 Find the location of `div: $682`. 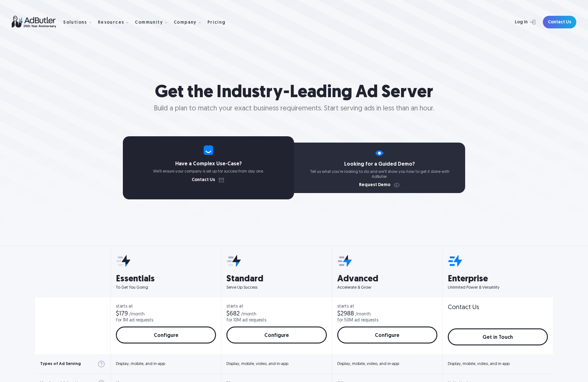

div: $682 is located at coordinates (233, 314).